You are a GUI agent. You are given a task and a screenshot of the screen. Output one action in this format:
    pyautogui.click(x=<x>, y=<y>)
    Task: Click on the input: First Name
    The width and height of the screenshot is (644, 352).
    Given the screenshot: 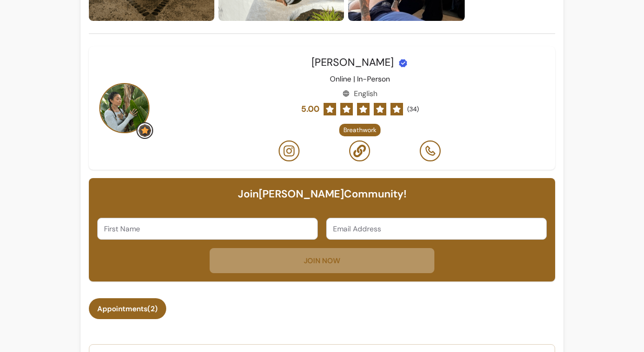 What is the action you would take?
    pyautogui.click(x=207, y=229)
    